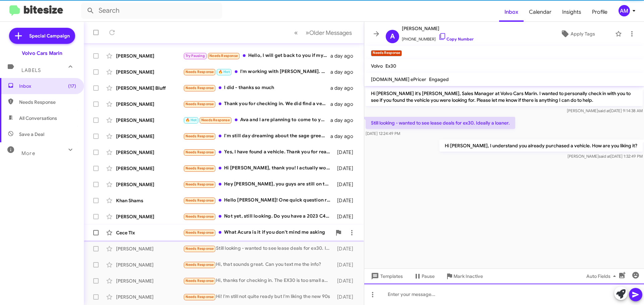 Image resolution: width=644 pixels, height=305 pixels. What do you see at coordinates (440, 123) in the screenshot?
I see `p: Still looking - wanted to see lease deals for ex30. Ideally a loaner.` at bounding box center [440, 123].